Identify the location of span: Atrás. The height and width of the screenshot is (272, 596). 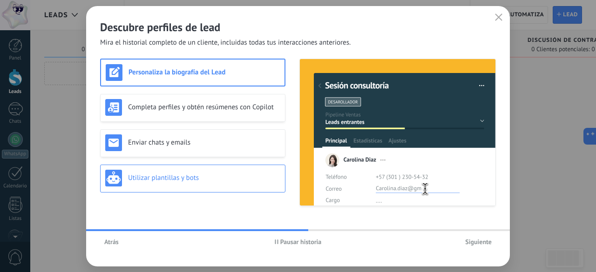
(111, 242).